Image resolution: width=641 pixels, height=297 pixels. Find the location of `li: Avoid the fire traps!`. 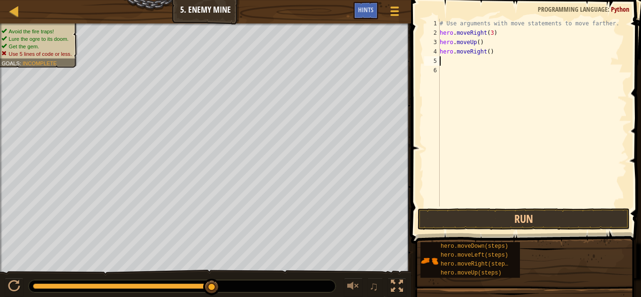

li: Avoid the fire traps! is located at coordinates (37, 31).